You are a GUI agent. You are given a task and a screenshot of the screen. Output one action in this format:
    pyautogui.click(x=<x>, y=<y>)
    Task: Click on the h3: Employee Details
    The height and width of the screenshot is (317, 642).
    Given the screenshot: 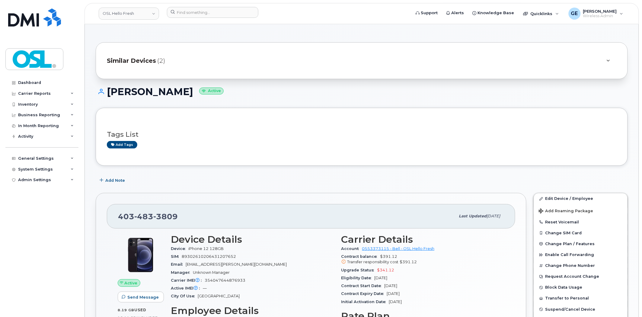 What is the action you would take?
    pyautogui.click(x=252, y=310)
    